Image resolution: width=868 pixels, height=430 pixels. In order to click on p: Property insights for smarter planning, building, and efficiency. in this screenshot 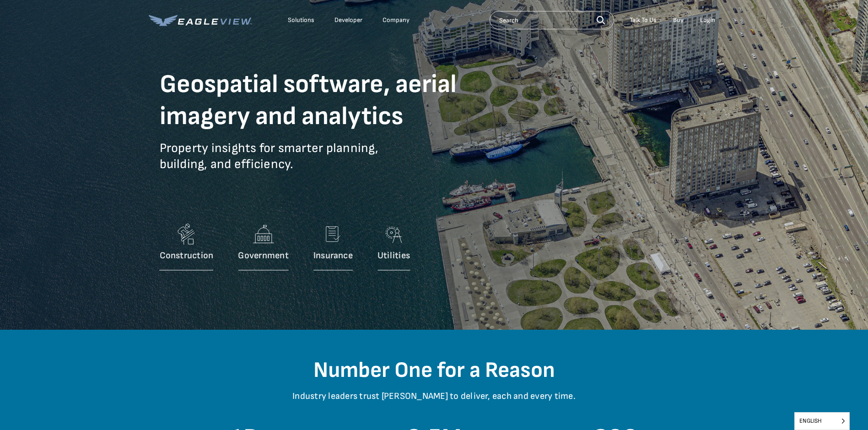, I will do `click(324, 163)`.